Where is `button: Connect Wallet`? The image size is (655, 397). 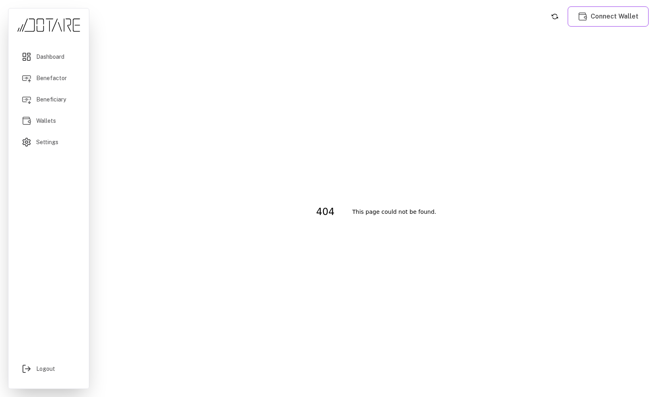
button: Connect Wallet is located at coordinates (608, 16).